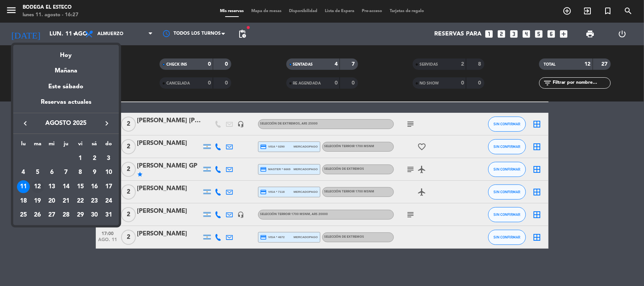  I want to click on div: 27, so click(51, 215).